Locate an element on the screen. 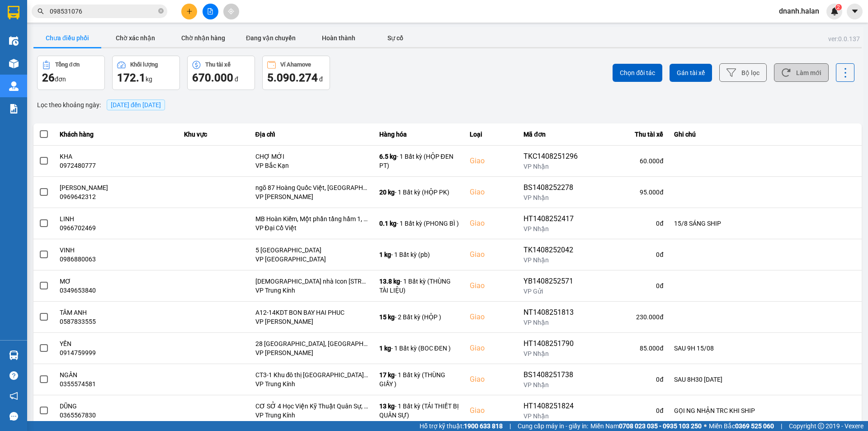 Image resolution: width=868 pixels, height=431 pixels. th: Hàng hóa is located at coordinates (419, 134).